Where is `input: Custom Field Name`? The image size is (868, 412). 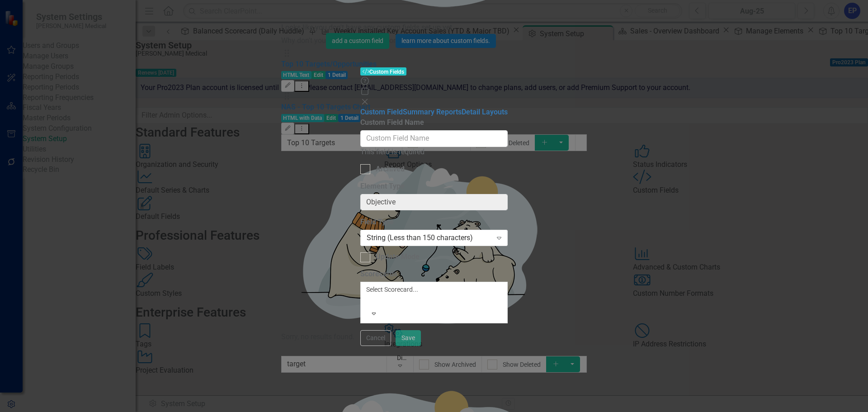 input: Custom Field Name is located at coordinates (434, 138).